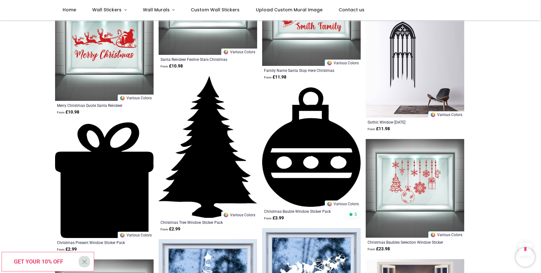  I want to click on span: Home, so click(69, 10).